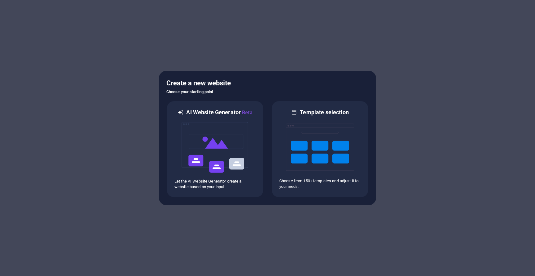 The image size is (535, 276). Describe the element at coordinates (267, 92) in the screenshot. I see `h6: Choose your starting point` at that location.